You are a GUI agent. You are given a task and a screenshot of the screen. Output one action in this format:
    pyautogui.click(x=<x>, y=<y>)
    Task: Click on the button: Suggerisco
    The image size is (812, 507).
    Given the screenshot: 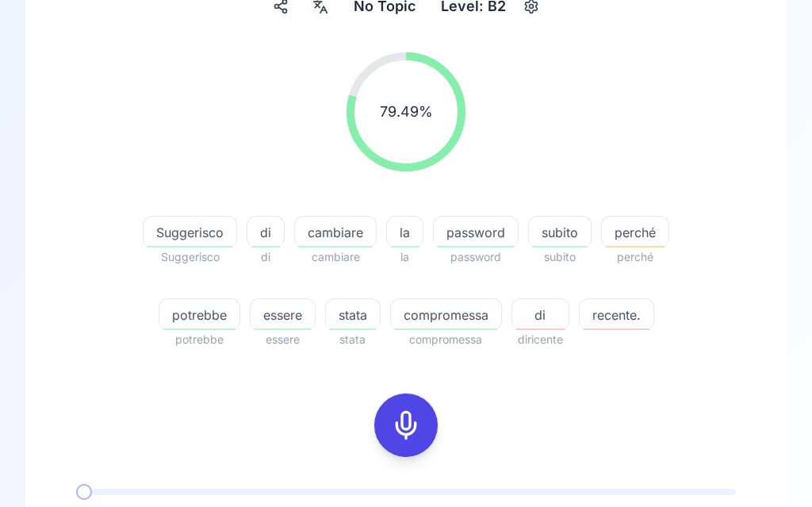 What is the action you would take?
    pyautogui.click(x=189, y=232)
    